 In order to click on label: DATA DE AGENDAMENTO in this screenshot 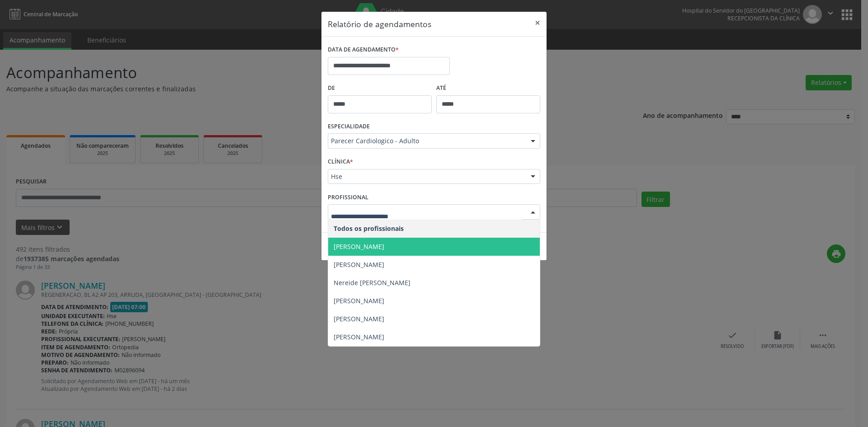, I will do `click(363, 50)`.